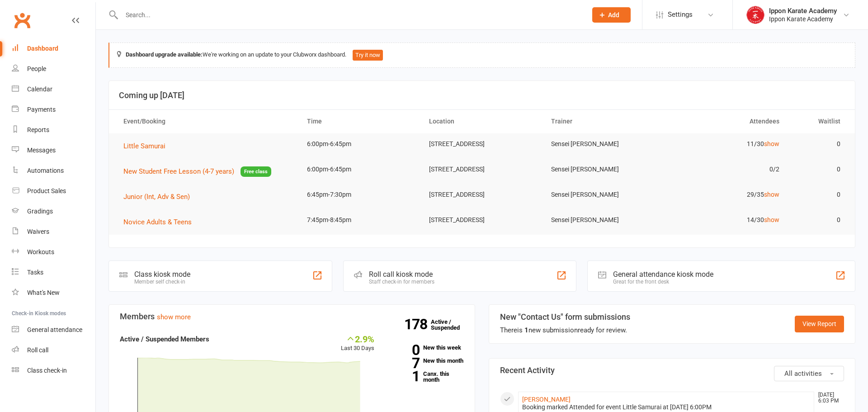  I want to click on button: All activities, so click(808, 373).